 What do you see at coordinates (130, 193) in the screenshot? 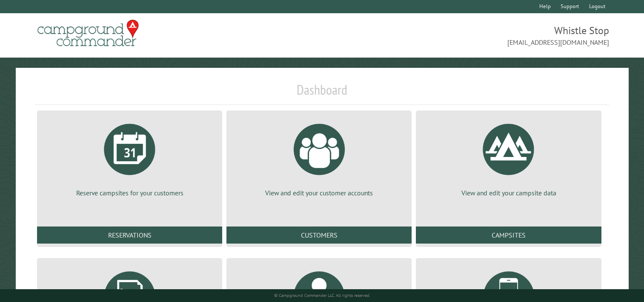
I see `p: Reserve campsites for your customers` at bounding box center [130, 193].